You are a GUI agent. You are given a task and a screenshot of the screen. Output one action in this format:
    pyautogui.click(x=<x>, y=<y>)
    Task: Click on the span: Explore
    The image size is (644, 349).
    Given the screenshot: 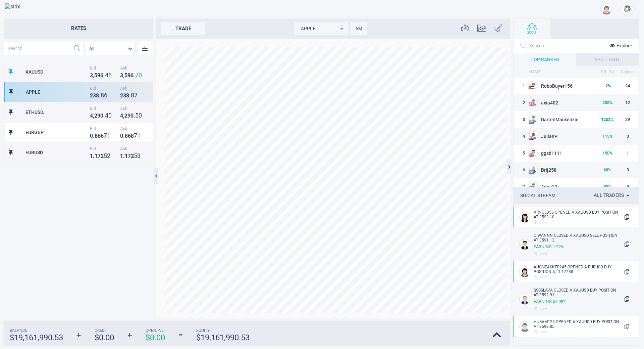 What is the action you would take?
    pyautogui.click(x=624, y=46)
    